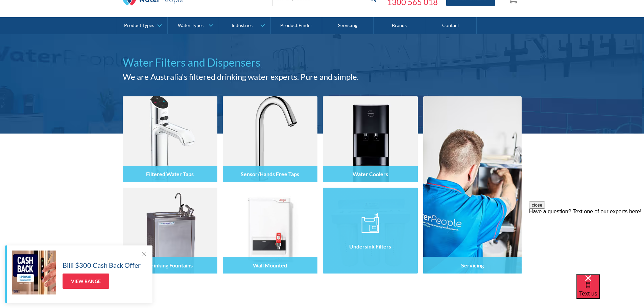 Image resolution: width=644 pixels, height=308 pixels. What do you see at coordinates (170, 174) in the screenshot?
I see `h4: Filtered Water Taps` at bounding box center [170, 174].